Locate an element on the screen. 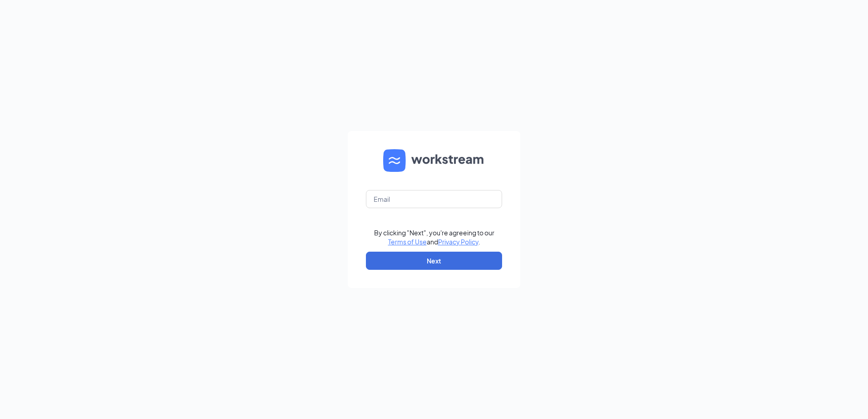 The height and width of the screenshot is (419, 868). a: Terms of Use is located at coordinates (407, 242).